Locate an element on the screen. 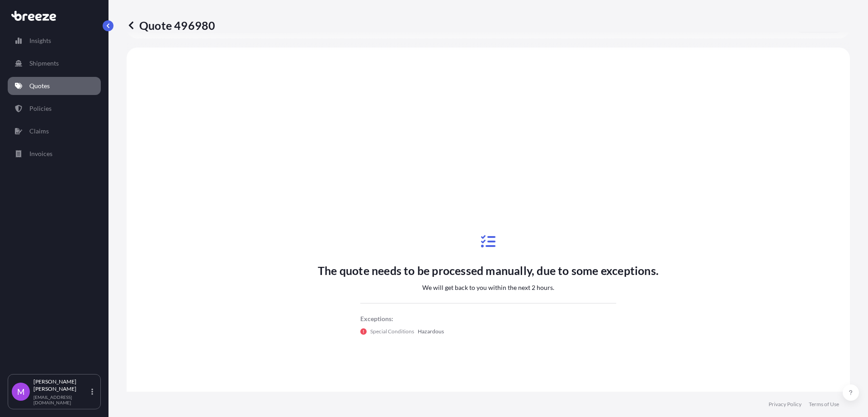  p: Insights is located at coordinates (40, 41).